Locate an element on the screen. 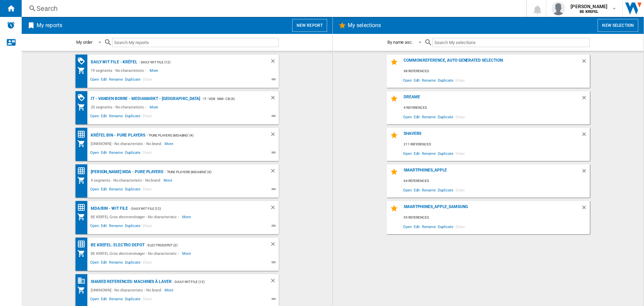  div: Smartphones_Apple_Samsung is located at coordinates (491, 209).